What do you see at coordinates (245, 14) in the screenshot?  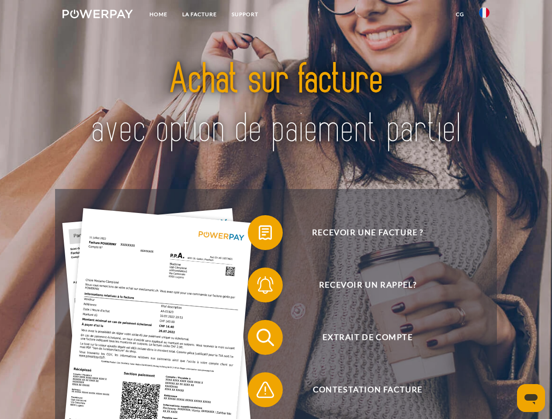 I see `a: Support` at bounding box center [245, 14].